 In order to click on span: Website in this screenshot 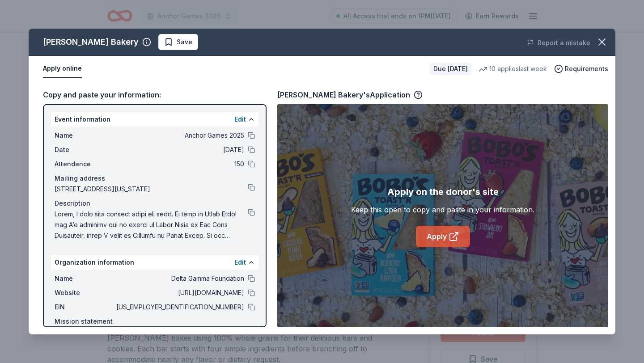, I will do `click(85, 293)`.